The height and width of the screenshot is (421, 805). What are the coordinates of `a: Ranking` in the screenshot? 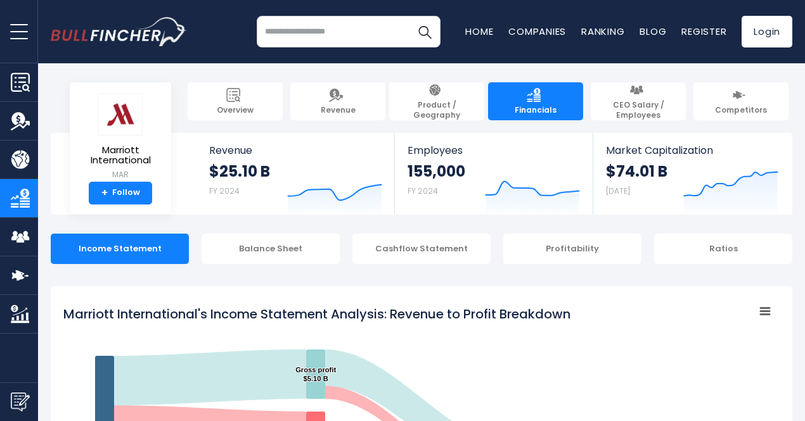 It's located at (603, 31).